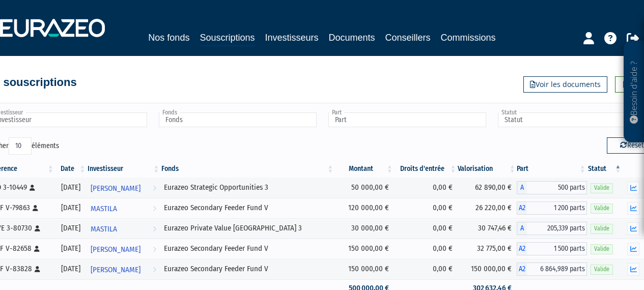  I want to click on a: Souscriptions, so click(227, 38).